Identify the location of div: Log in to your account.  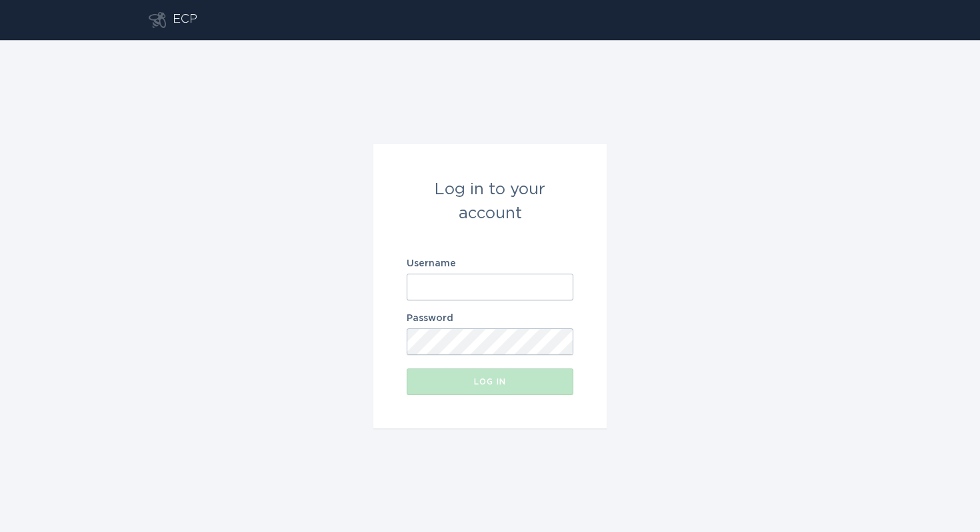
(490, 201).